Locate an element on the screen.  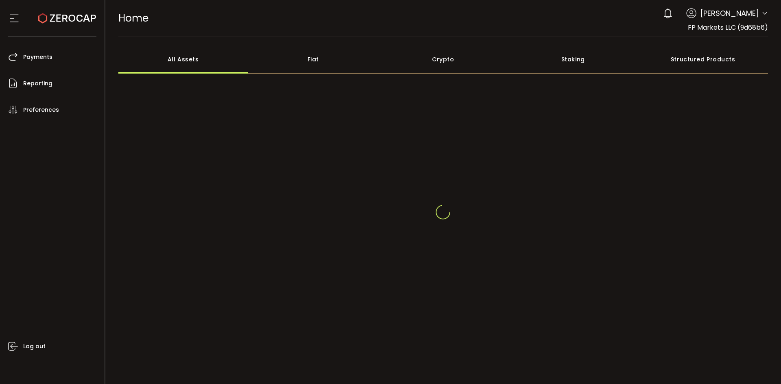
span: Payments is located at coordinates (38, 57).